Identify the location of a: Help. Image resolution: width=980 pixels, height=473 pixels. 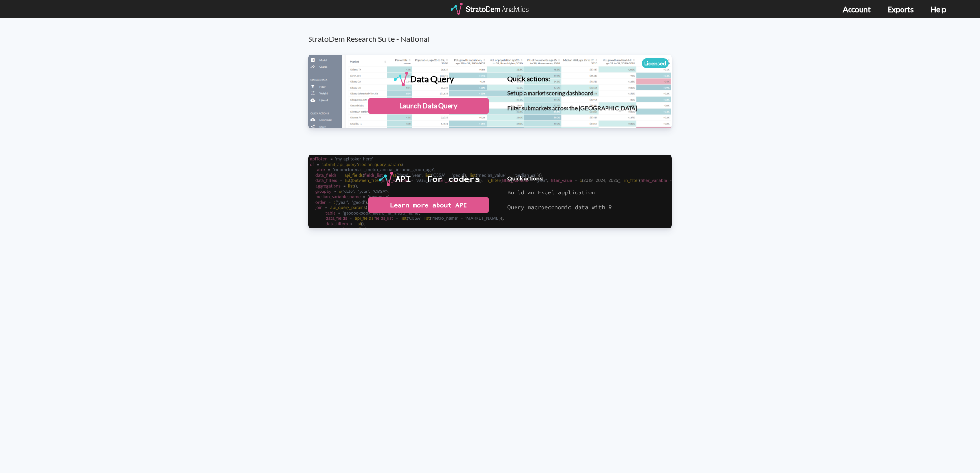
(938, 9).